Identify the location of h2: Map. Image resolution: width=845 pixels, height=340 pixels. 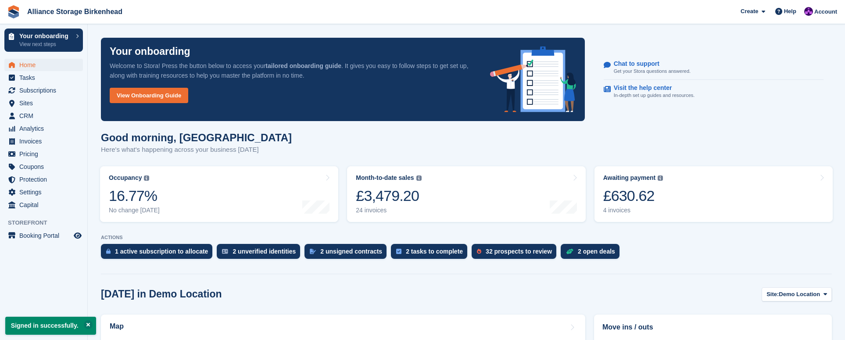
(117, 327).